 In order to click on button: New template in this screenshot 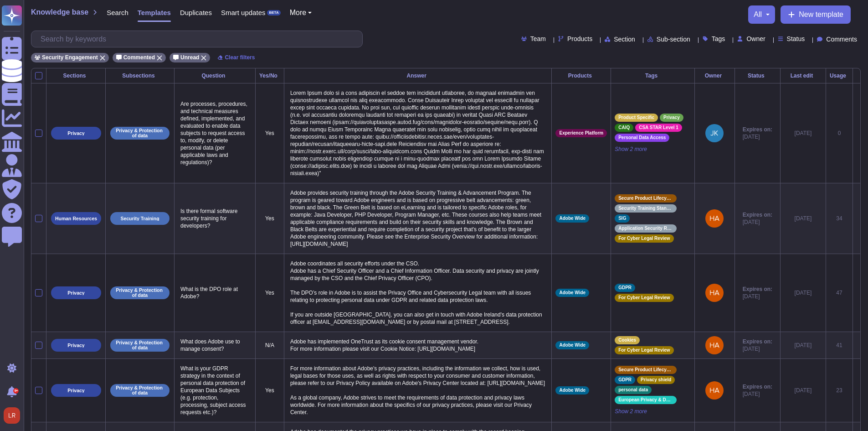, I will do `click(815, 15)`.